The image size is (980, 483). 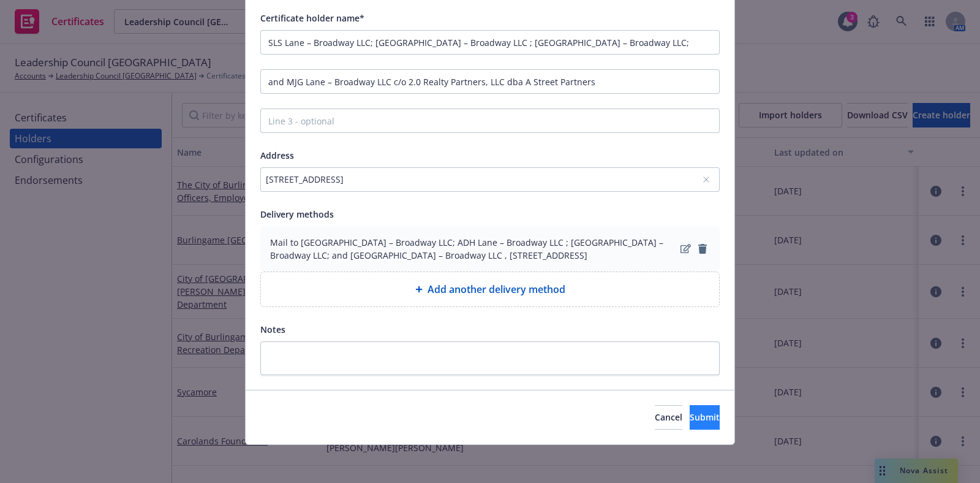 What do you see at coordinates (668, 417) in the screenshot?
I see `button: Cancel` at bounding box center [668, 417].